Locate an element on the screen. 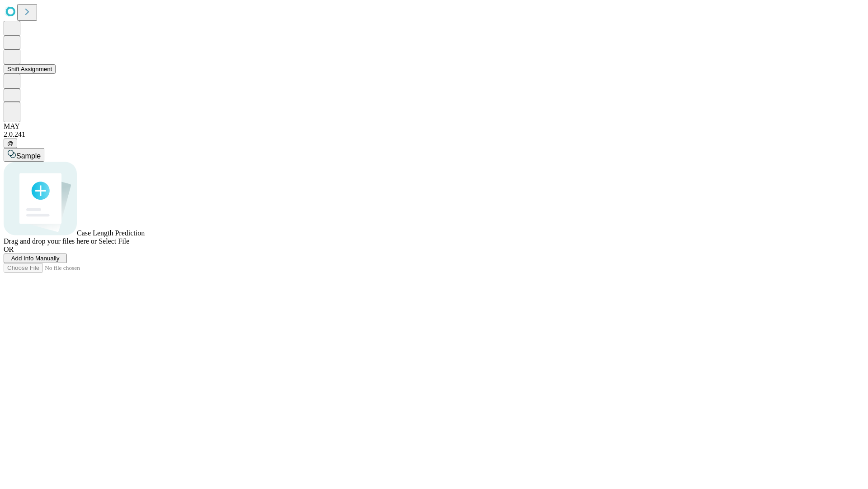 Image resolution: width=868 pixels, height=489 pixels. span: Case Length Prediction is located at coordinates (111, 232).